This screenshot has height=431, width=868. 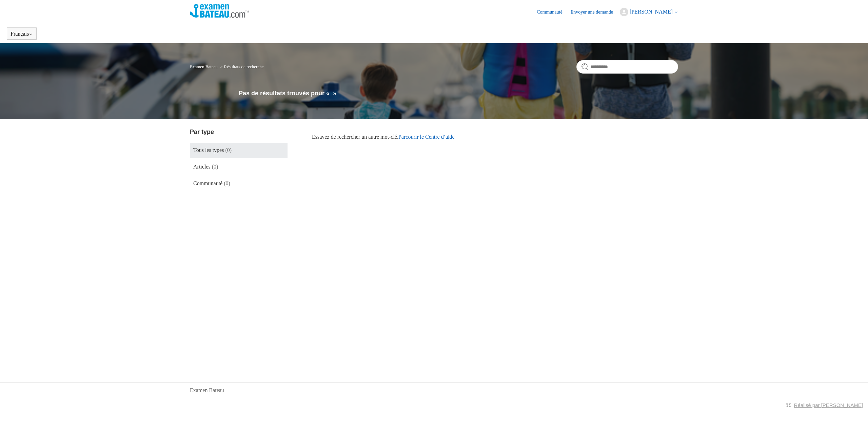 I want to click on span: Tous les types, so click(x=209, y=150).